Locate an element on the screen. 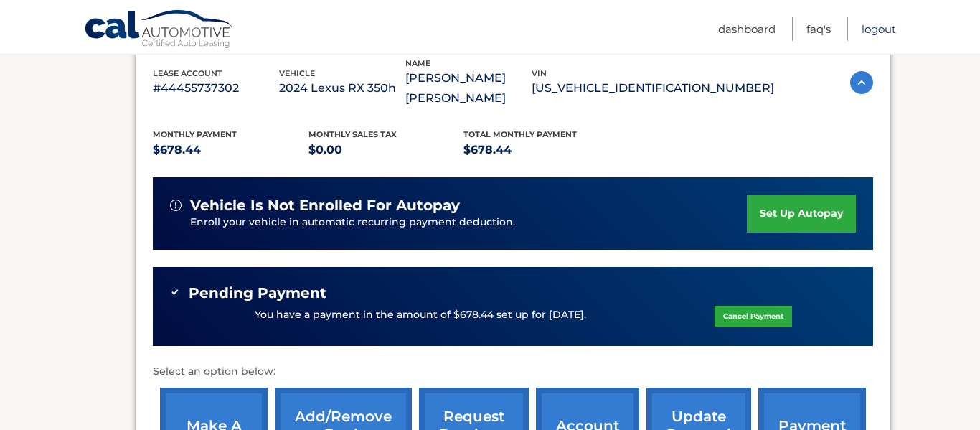 The image size is (980, 430). span: vehicle is located at coordinates (297, 73).